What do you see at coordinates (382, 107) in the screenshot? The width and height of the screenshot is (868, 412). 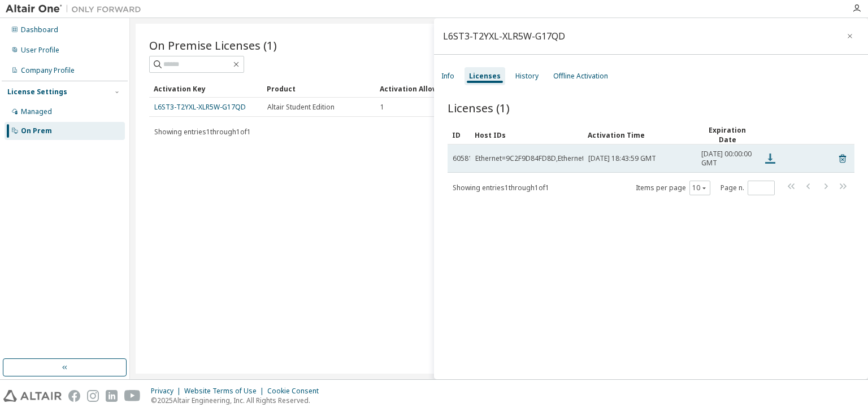 I see `span: 1` at bounding box center [382, 107].